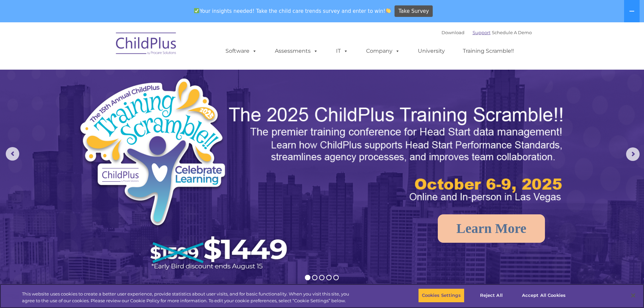  What do you see at coordinates (491, 295) in the screenshot?
I see `button: Reject All` at bounding box center [491, 295].